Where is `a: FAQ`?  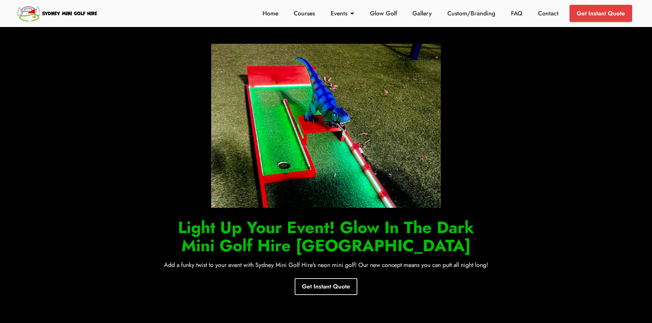
a: FAQ is located at coordinates (516, 13).